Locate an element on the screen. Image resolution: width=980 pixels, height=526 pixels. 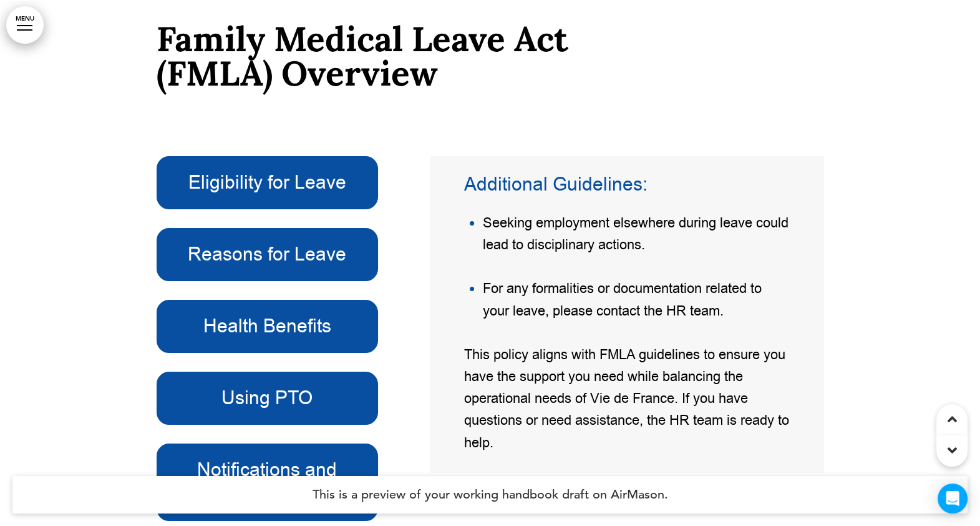
h6: Reasons for Leave is located at coordinates (268, 254).